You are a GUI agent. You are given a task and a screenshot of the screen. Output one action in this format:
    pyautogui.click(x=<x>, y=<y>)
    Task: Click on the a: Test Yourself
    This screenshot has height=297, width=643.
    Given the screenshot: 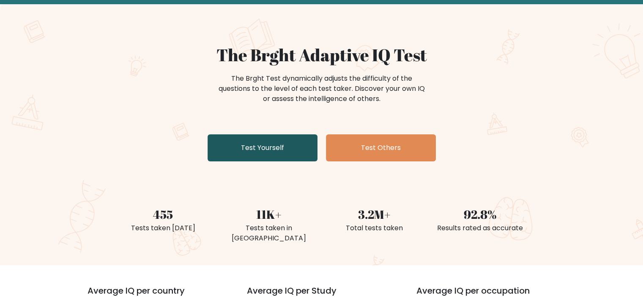 What is the action you would take?
    pyautogui.click(x=263, y=148)
    